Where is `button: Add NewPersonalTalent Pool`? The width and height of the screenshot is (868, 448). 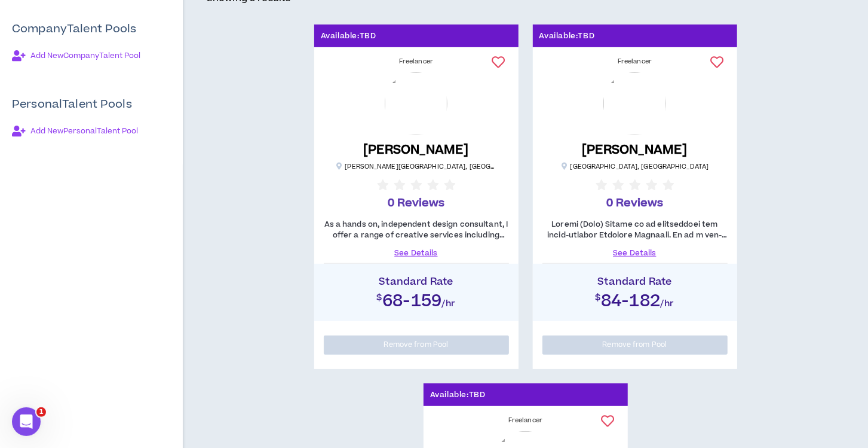 button: Add NewPersonalTalent Pool is located at coordinates (75, 131).